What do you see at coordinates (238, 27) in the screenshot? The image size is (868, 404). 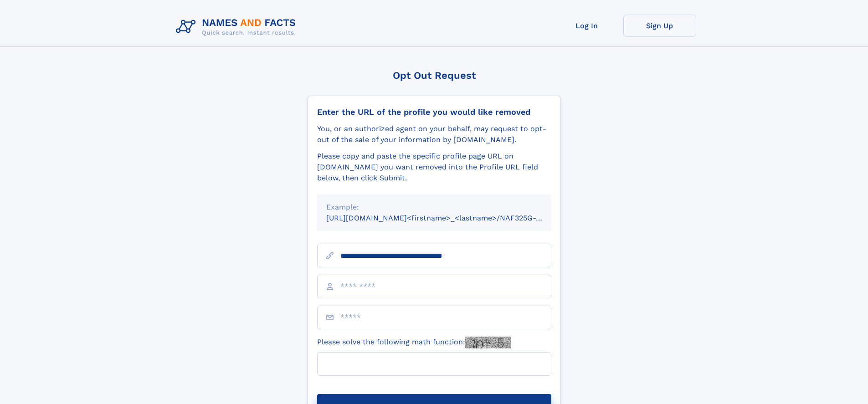 I see `img: Logo Names and Facts` at bounding box center [238, 27].